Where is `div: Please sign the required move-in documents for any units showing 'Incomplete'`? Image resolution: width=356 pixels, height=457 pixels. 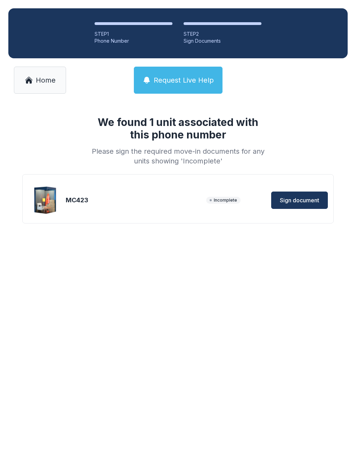
div: Please sign the required move-in documents for any units showing 'Incomplete' is located at coordinates (178, 156).